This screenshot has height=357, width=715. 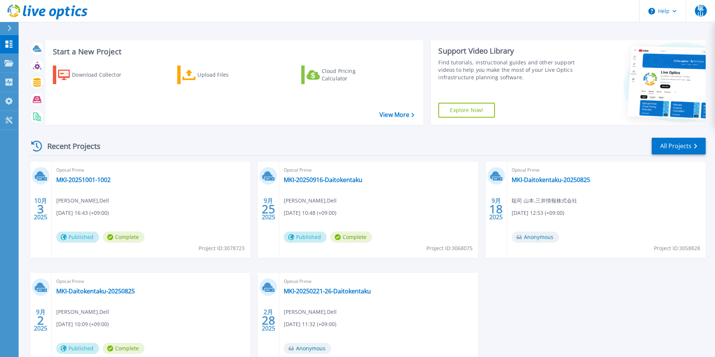 I want to click on span: 聡司 山本 , 三井情報株式会社, so click(x=545, y=201).